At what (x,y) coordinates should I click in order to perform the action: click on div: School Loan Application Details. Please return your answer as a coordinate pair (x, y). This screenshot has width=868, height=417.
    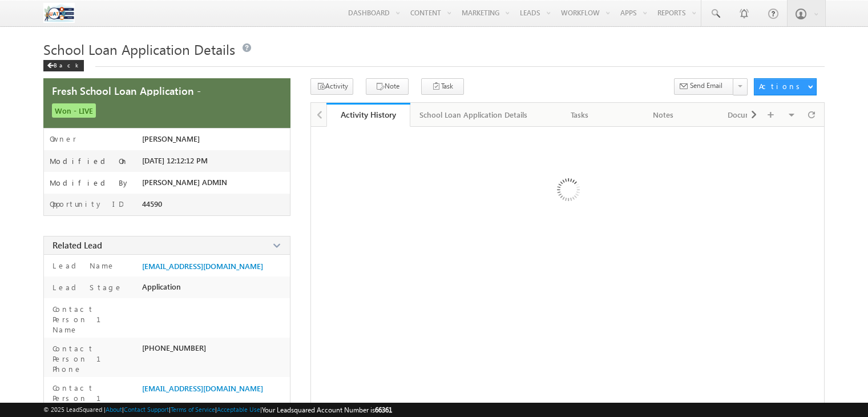
    Looking at the image, I should click on (473, 115).